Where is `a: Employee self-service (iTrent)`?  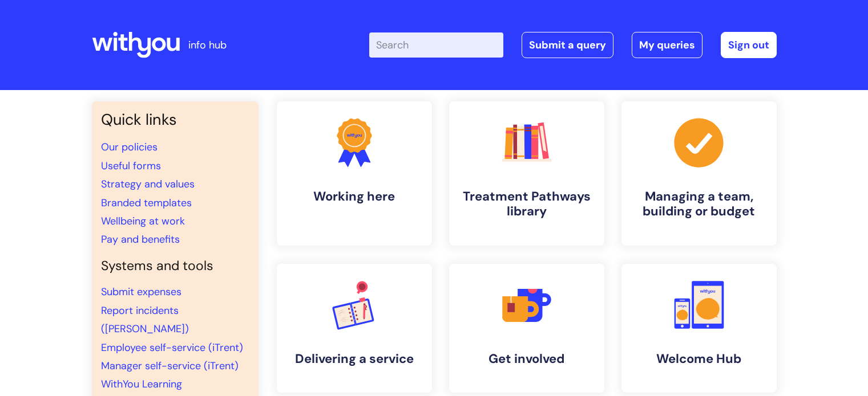 a: Employee self-service (iTrent) is located at coordinates (172, 348).